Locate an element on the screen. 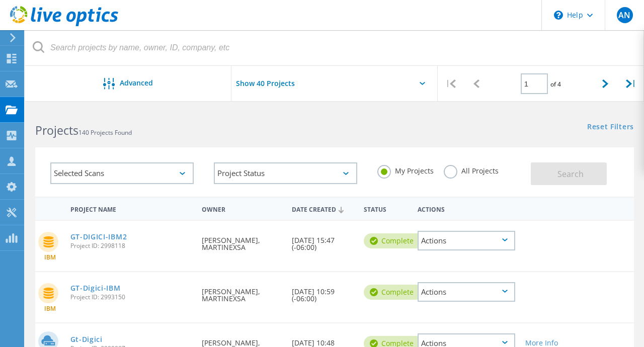  span: Project ID: 2993150 is located at coordinates (132, 297).